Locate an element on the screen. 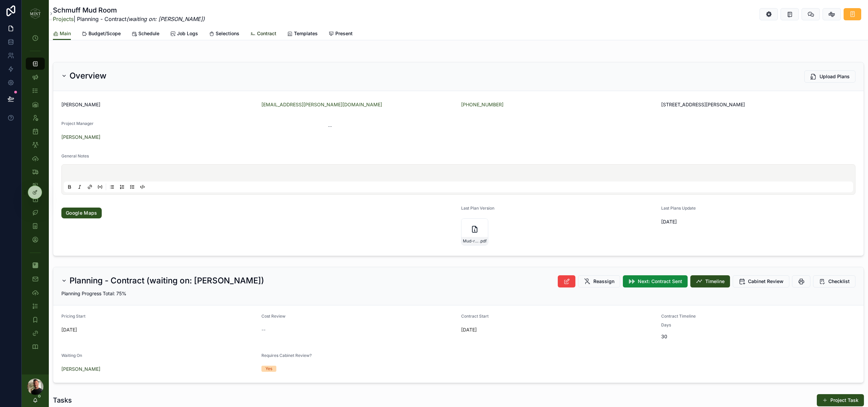  span: Requires Cabinet Review? is located at coordinates (287, 355).